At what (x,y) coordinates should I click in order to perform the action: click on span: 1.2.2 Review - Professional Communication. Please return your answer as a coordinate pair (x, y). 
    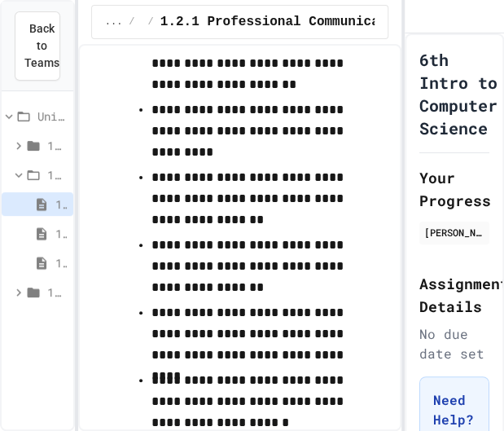
    Looking at the image, I should click on (61, 233).